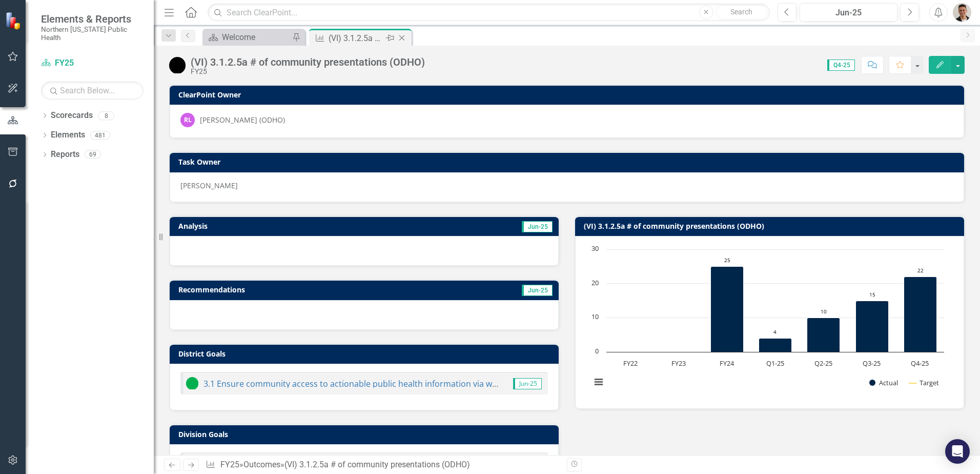 This screenshot has width=980, height=474. What do you see at coordinates (848, 12) in the screenshot?
I see `button: Jun-25` at bounding box center [848, 12].